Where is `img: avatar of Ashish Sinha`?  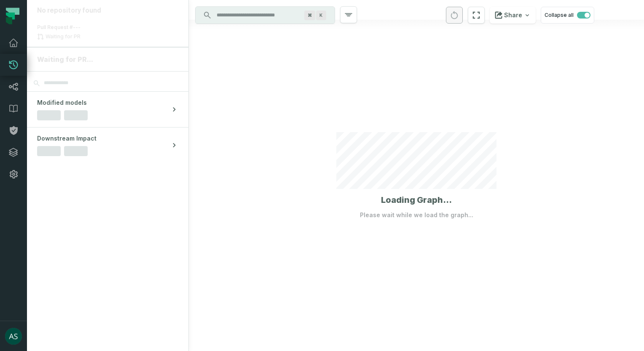
img: avatar of Ashish Sinha is located at coordinates (14, 336).